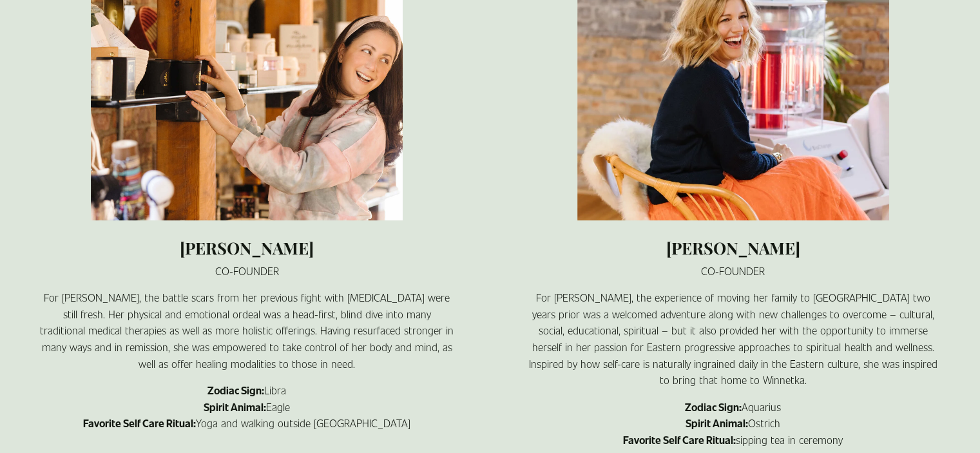 The image size is (980, 453). What do you see at coordinates (733, 424) in the screenshot?
I see `p: Aquarius Ostrich sipping tea in ceremony` at bounding box center [733, 424].